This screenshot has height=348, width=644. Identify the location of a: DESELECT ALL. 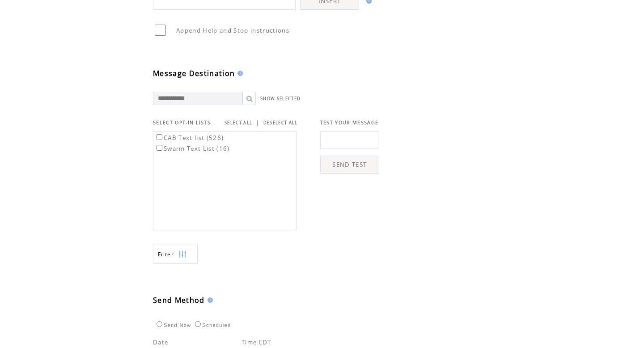
(280, 123).